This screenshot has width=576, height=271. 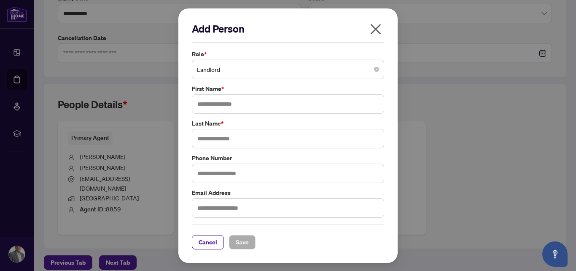 What do you see at coordinates (288, 89) in the screenshot?
I see `label: First Name` at bounding box center [288, 89].